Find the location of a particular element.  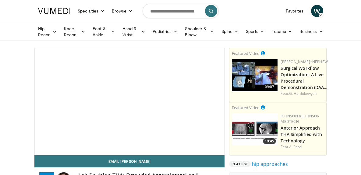

a: Johnson & Johnson MedTech is located at coordinates (300, 118).